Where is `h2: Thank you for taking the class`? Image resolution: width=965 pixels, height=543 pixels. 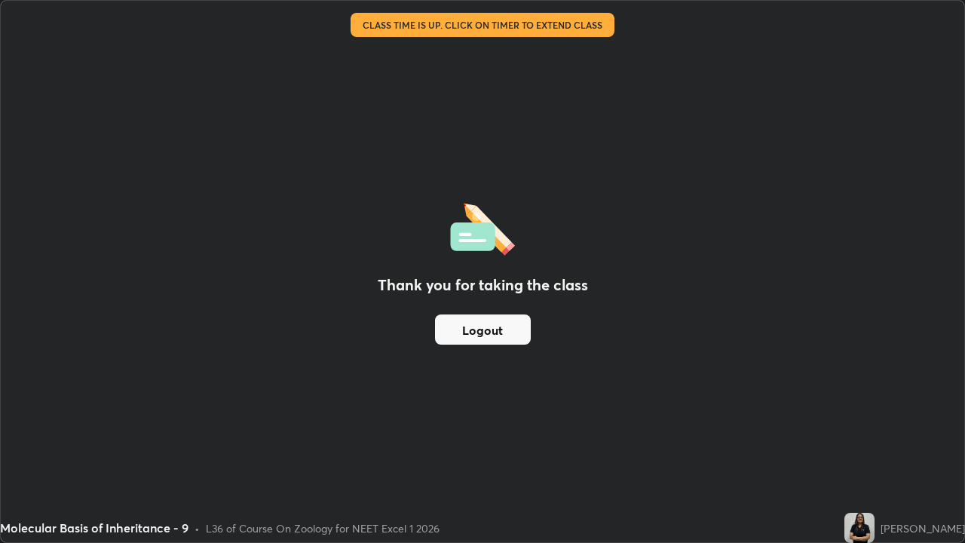
h2: Thank you for taking the class is located at coordinates (483, 285).